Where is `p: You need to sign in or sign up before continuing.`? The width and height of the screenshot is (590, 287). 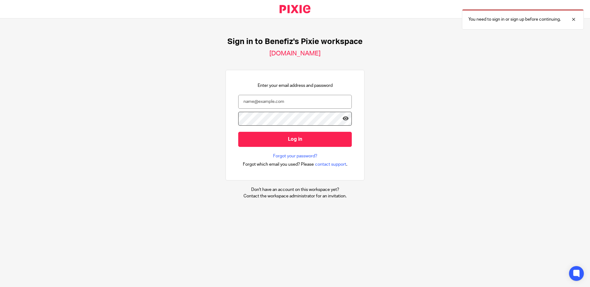 p: You need to sign in or sign up before continuing. is located at coordinates (514, 19).